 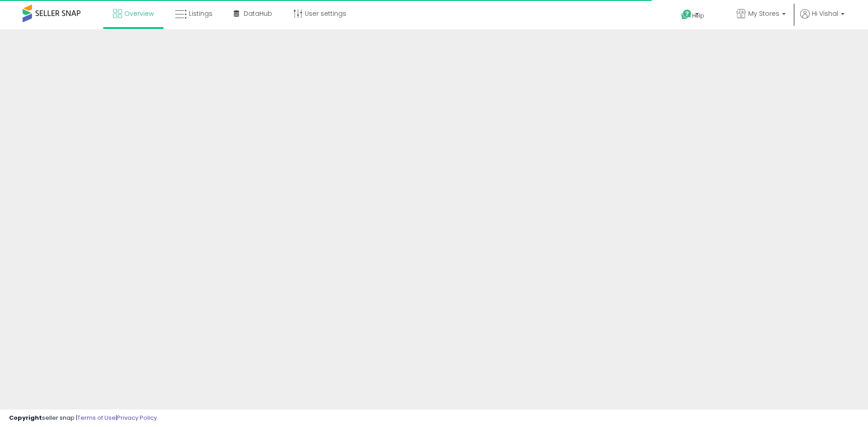 I want to click on span: Hi Vishal, so click(x=825, y=14).